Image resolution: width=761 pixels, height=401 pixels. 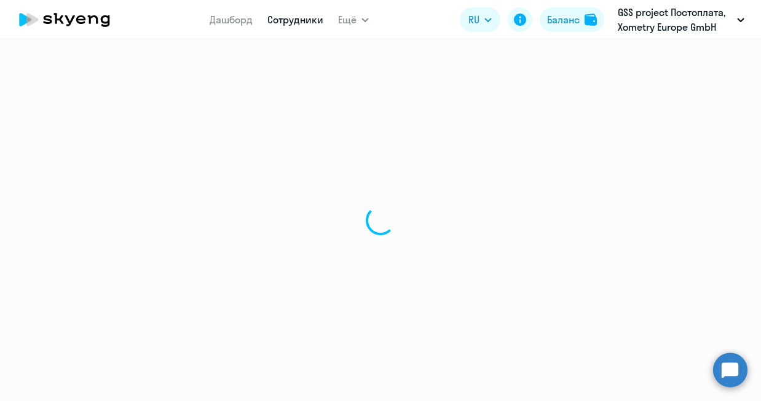 I want to click on a: Дашборд, so click(x=231, y=20).